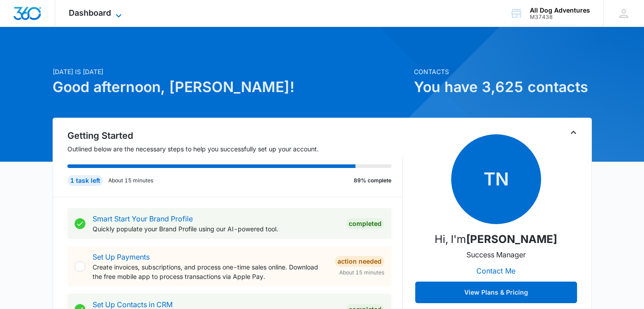  Describe the element at coordinates (210, 271) in the screenshot. I see `p: Create invoices, subscriptions, and process one-time sales online. Download the free mobile app t...` at that location.